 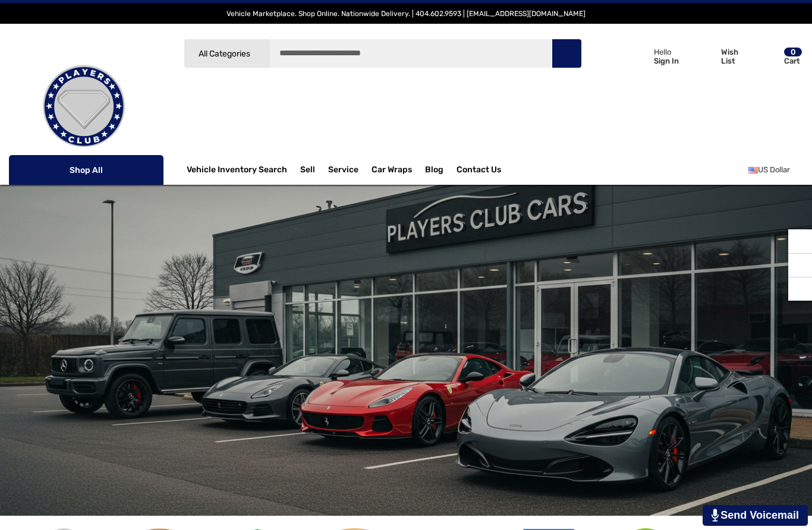 I want to click on a: Sign in, so click(x=651, y=56).